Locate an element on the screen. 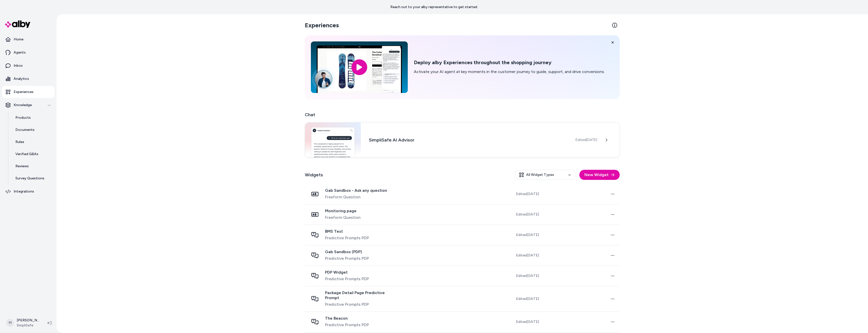 The image size is (868, 333). p: Integrations is located at coordinates (24, 192).